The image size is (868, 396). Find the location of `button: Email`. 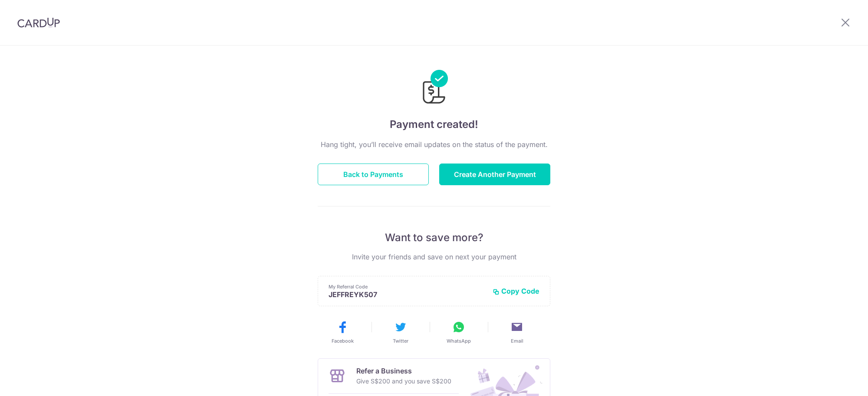

button: Email is located at coordinates (517, 333).